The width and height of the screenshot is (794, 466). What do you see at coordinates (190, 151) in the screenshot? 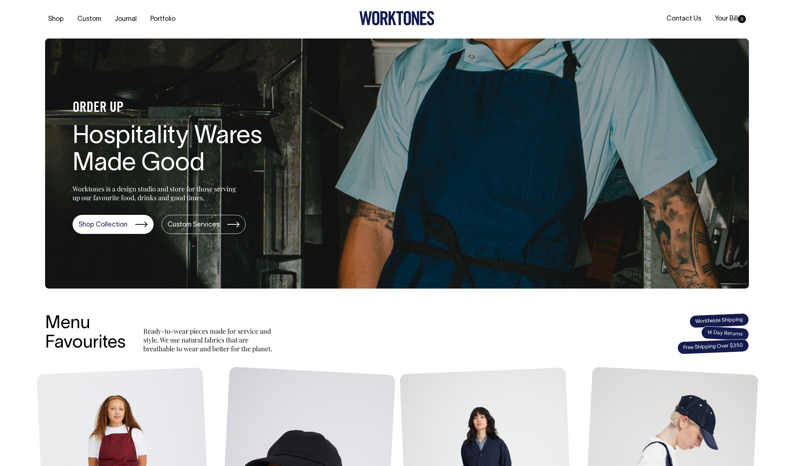
I see `h1: Hospitality Wares Made Good` at bounding box center [190, 151].